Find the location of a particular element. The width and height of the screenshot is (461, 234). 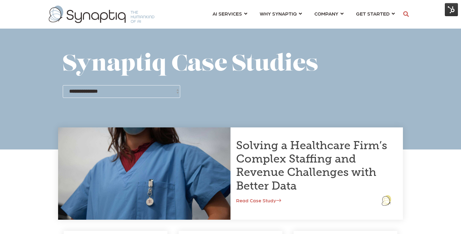

span: WHY SYNAPTIQ is located at coordinates (278, 13).